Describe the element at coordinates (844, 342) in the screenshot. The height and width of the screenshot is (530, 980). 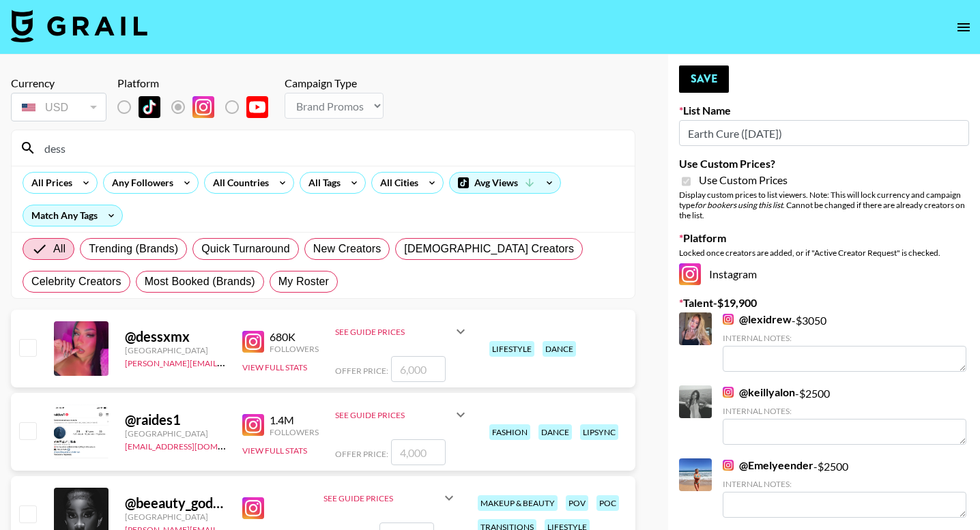
I see `div: - $ 3050` at that location.